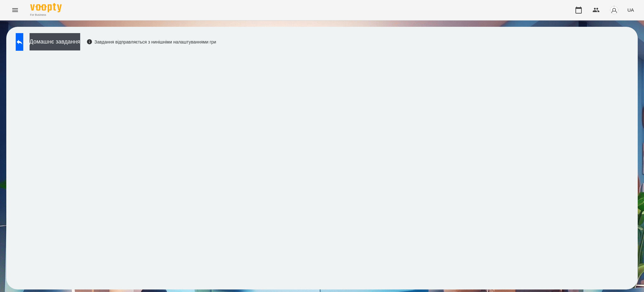 The width and height of the screenshot is (644, 292). I want to click on button: UA, so click(631, 10).